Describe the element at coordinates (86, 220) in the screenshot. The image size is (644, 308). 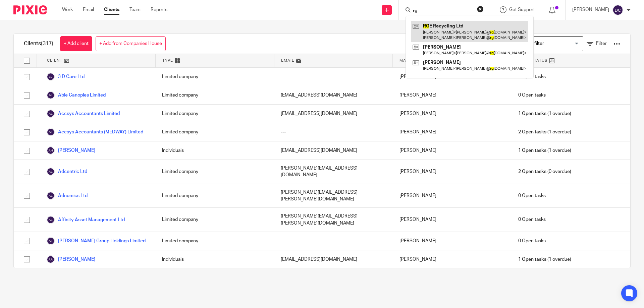
I see `a: Affinity Asset Management Ltd` at that location.